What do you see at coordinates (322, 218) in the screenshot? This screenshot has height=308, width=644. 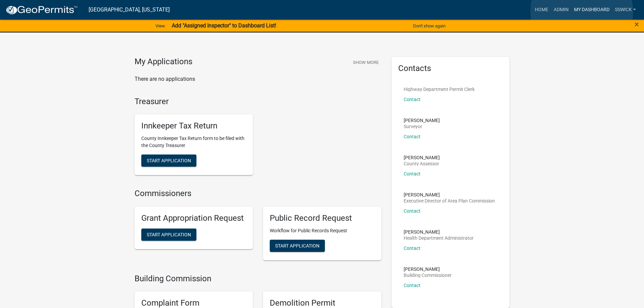 I see `h5: Public Record Request` at bounding box center [322, 218].